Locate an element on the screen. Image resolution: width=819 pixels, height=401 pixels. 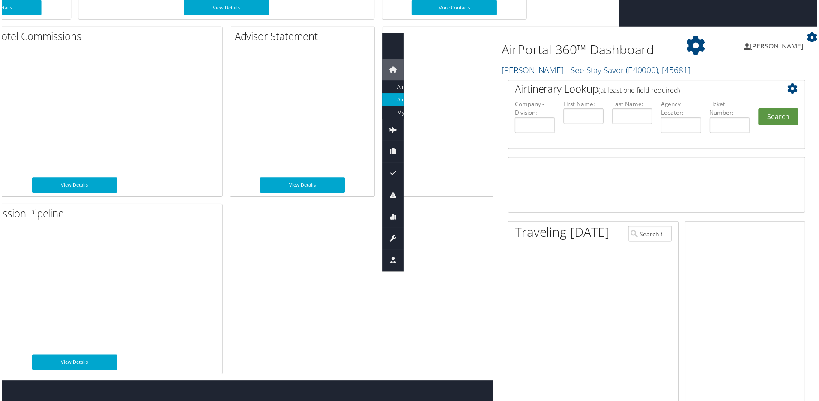
a: AirPortal 360™ (Manager) is located at coordinates (393, 87).